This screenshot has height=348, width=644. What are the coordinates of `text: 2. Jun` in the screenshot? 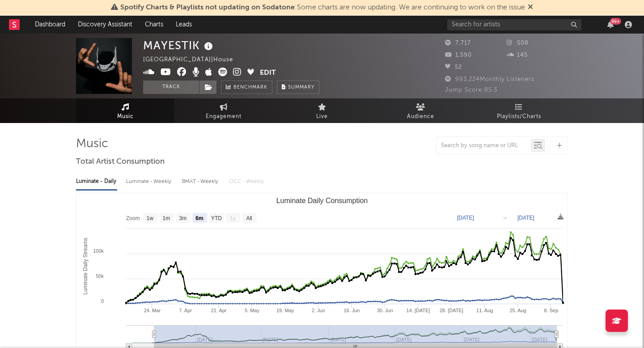 It's located at (318, 310).